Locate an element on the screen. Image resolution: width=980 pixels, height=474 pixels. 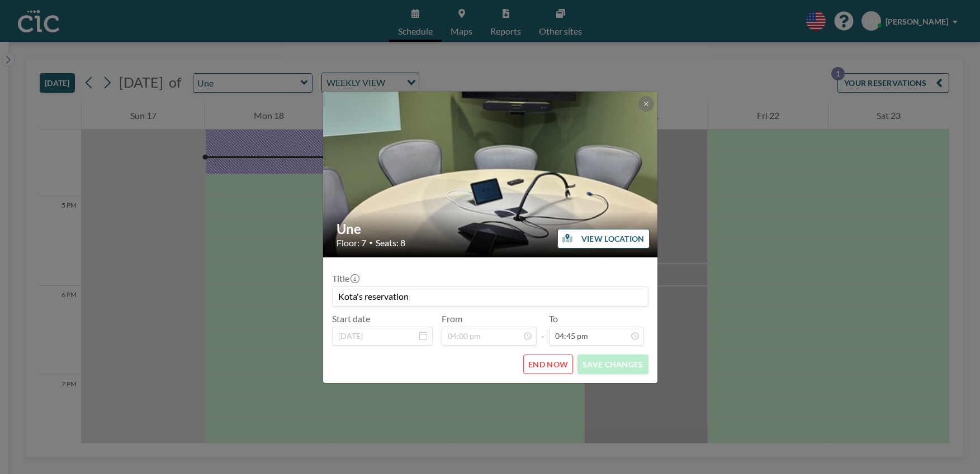
button: END NOW is located at coordinates (548, 364).